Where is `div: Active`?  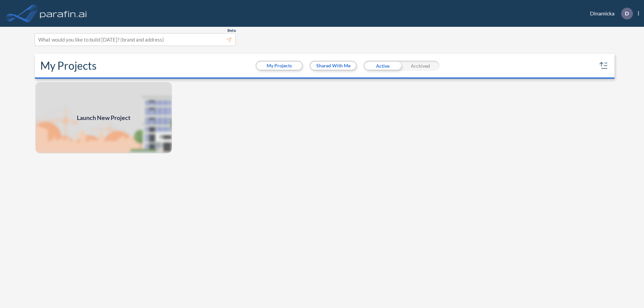
div: Active is located at coordinates (382, 66).